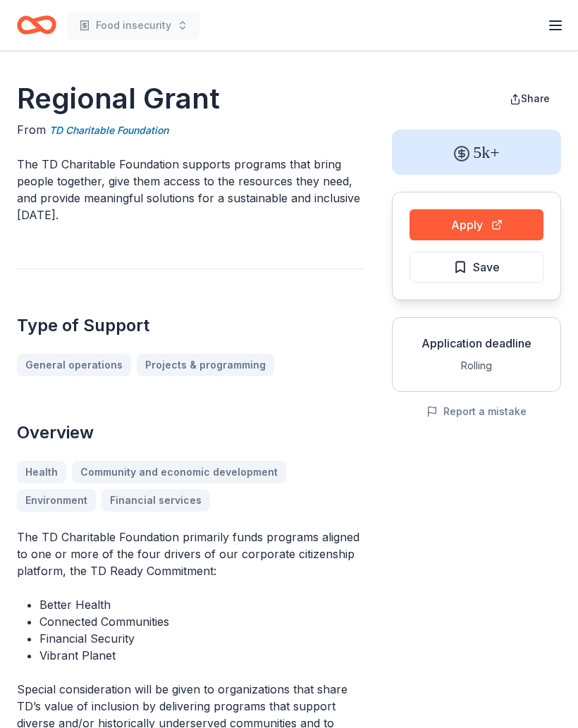 The height and width of the screenshot is (728, 578). What do you see at coordinates (202, 655) in the screenshot?
I see `li: Vibrant Planet` at bounding box center [202, 655].